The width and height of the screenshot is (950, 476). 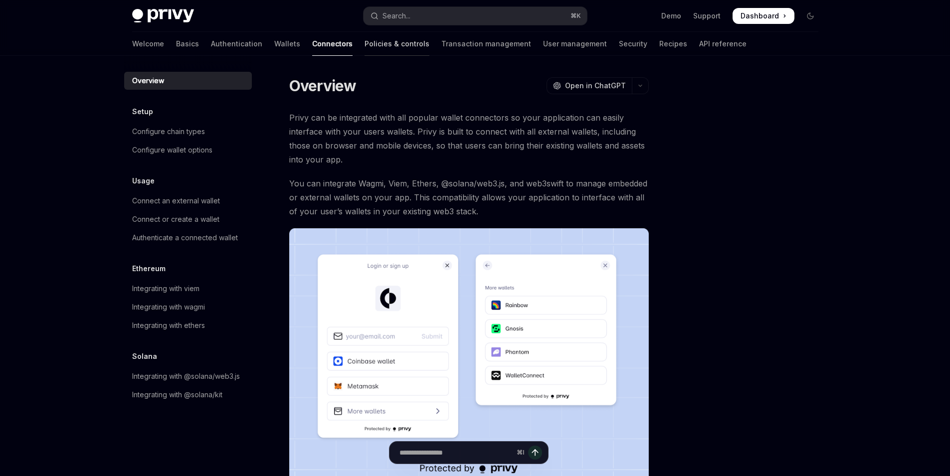 I want to click on a: Wallets, so click(x=287, y=44).